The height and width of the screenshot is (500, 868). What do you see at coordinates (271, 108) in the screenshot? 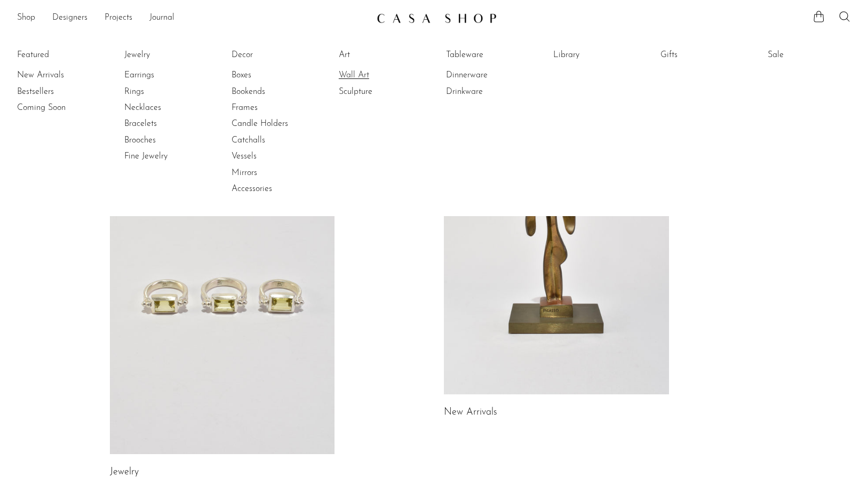
I see `a: Frames` at bounding box center [271, 108].